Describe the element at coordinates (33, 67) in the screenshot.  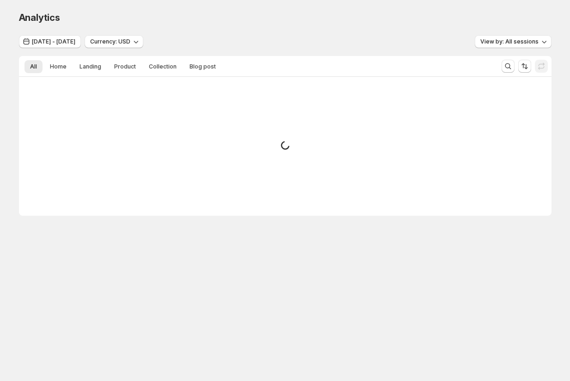
I see `span: All` at that location.